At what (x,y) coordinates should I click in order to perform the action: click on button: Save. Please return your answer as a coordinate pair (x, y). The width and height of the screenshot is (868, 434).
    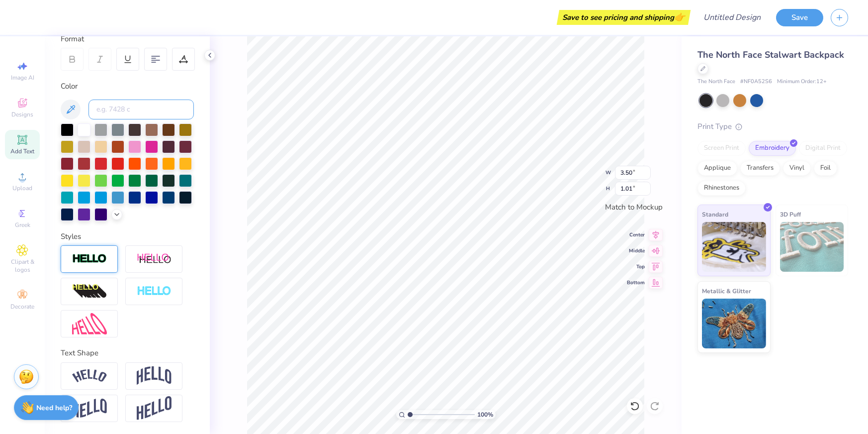
    Looking at the image, I should click on (799, 17).